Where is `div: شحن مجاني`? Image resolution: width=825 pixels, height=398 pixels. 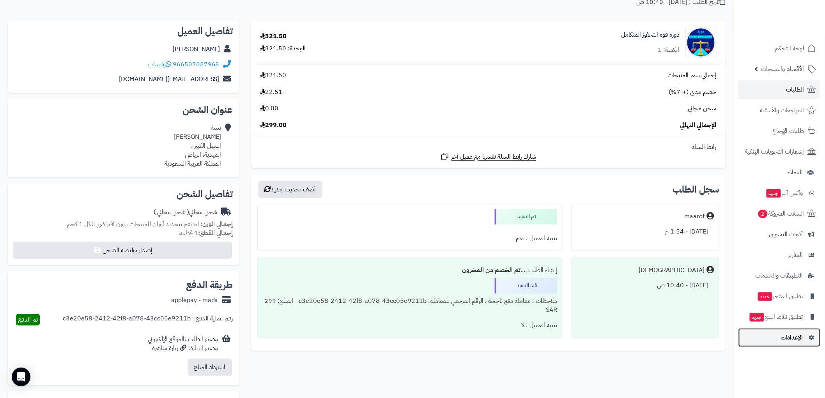 div: شحن مجاني is located at coordinates (186, 212).